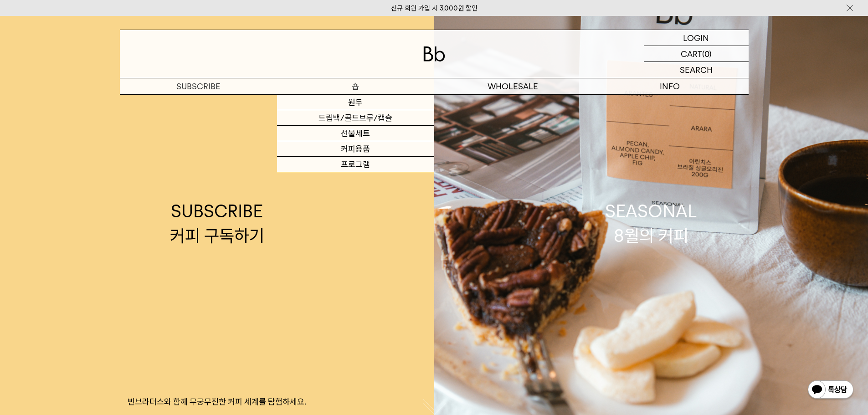  Describe the element at coordinates (434, 54) in the screenshot. I see `img: 로고` at that location.